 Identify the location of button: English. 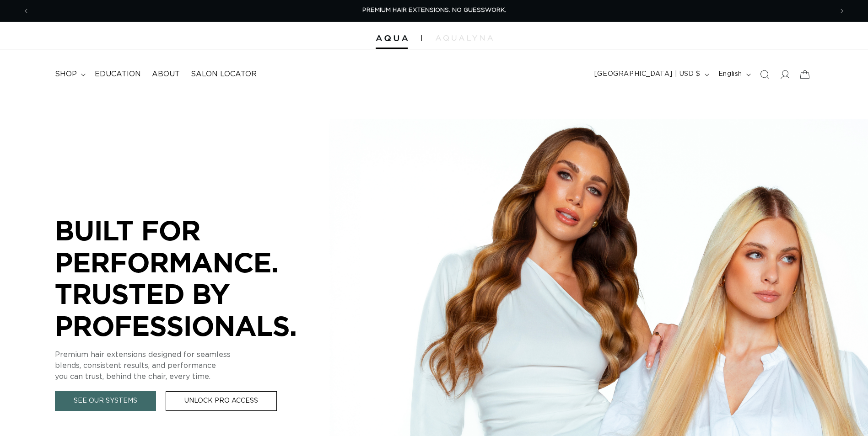
(734, 74).